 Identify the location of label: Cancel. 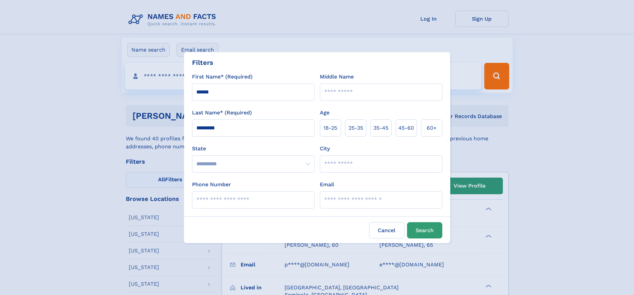
(387, 230).